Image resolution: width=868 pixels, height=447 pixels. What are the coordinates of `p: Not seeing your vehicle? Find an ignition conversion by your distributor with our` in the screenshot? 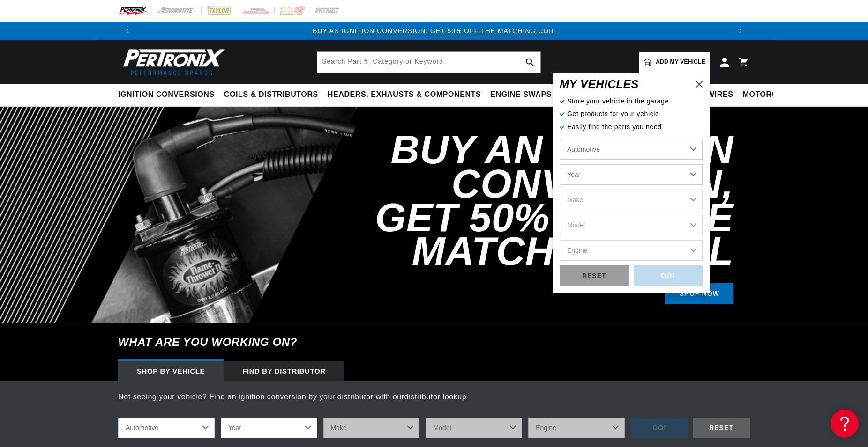 It's located at (434, 397).